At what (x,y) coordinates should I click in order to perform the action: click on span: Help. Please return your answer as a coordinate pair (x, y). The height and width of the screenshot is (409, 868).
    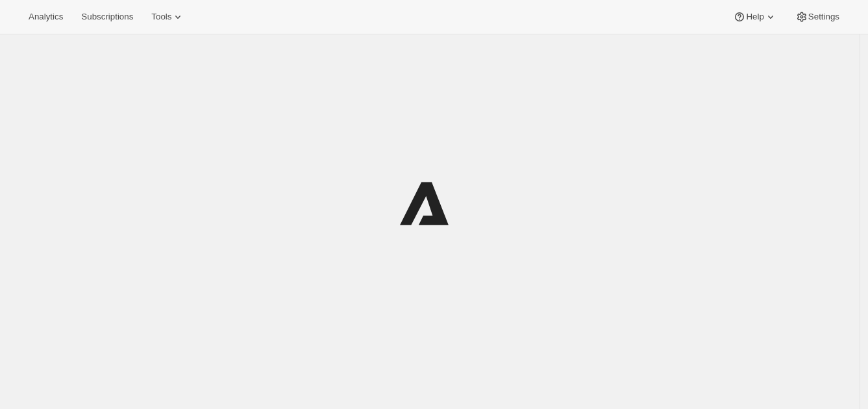
    Looking at the image, I should click on (754, 17).